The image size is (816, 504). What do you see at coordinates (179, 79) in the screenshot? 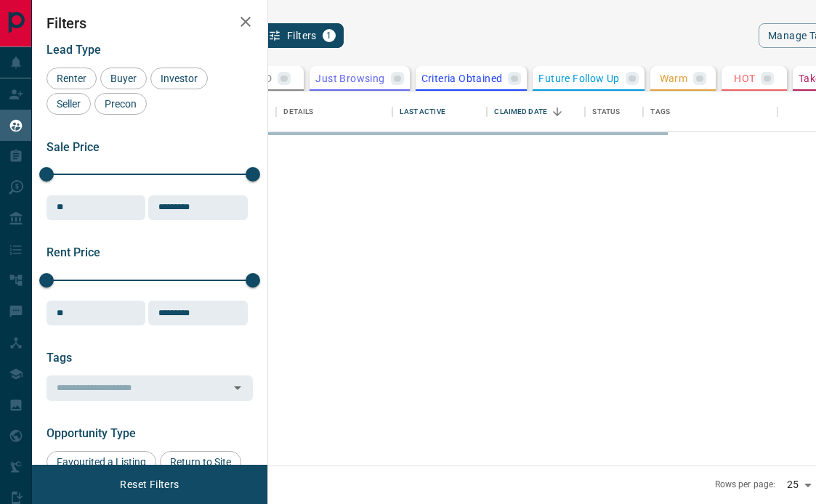
I see `span: Investor` at bounding box center [179, 79].